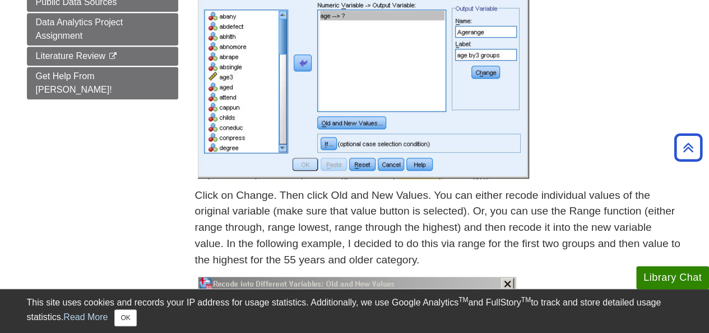 The image size is (709, 333). Describe the element at coordinates (439, 228) in the screenshot. I see `p: Click on Change. Then click Old and New Values. You can either recode individual values of the or...` at that location.